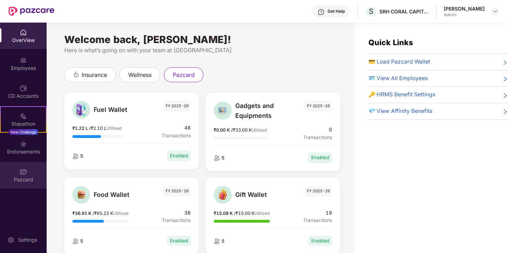  Describe the element at coordinates (118, 195) in the screenshot. I see `span: Food Wallet` at that location.